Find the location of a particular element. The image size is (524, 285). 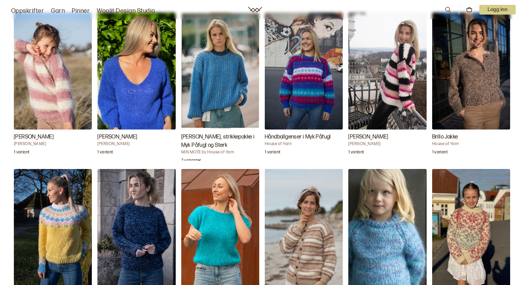

h3: Håndballgenser i Myk Påfugl is located at coordinates (304, 137).